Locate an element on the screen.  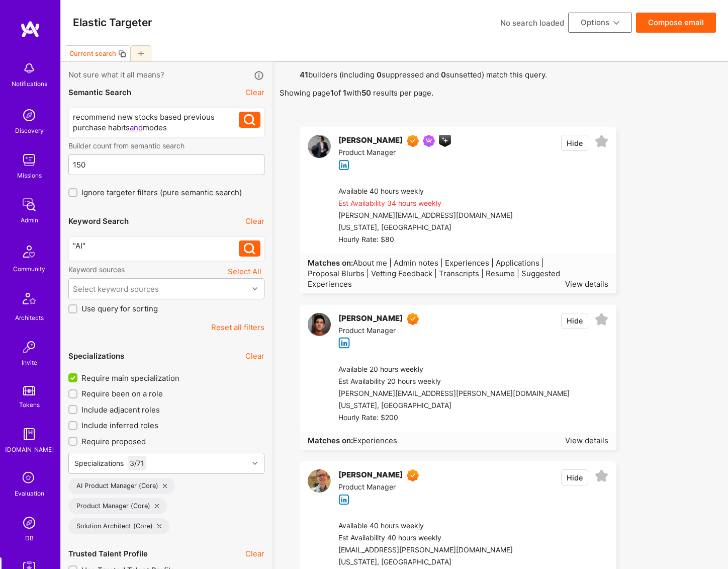
div: Missions is located at coordinates (29, 175).